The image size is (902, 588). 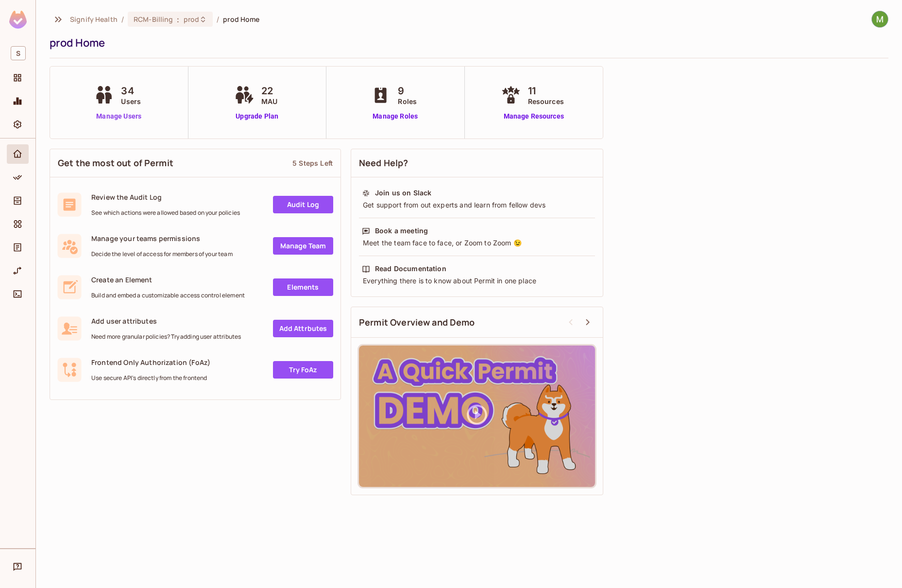 What do you see at coordinates (162, 254) in the screenshot?
I see `span: Decide the level of access for members of your team` at bounding box center [162, 254].